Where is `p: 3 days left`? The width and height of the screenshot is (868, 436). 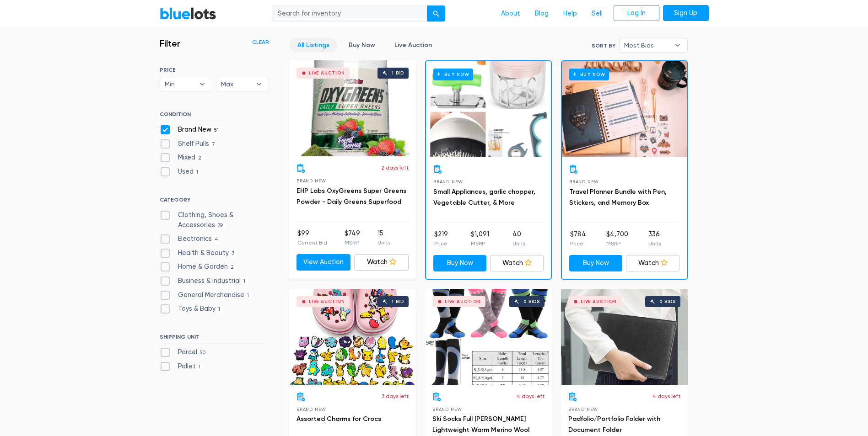
p: 3 days left is located at coordinates (395, 396).